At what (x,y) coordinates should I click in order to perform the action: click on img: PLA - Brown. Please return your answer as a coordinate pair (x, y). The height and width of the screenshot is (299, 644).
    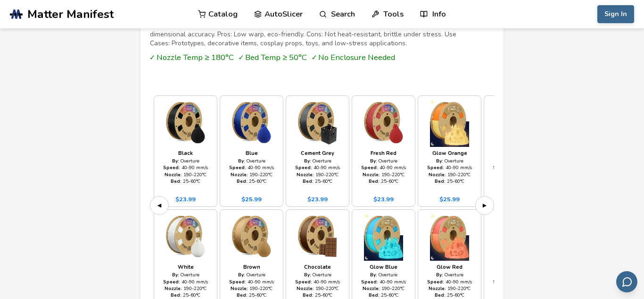
    Looking at the image, I should click on (252, 237).